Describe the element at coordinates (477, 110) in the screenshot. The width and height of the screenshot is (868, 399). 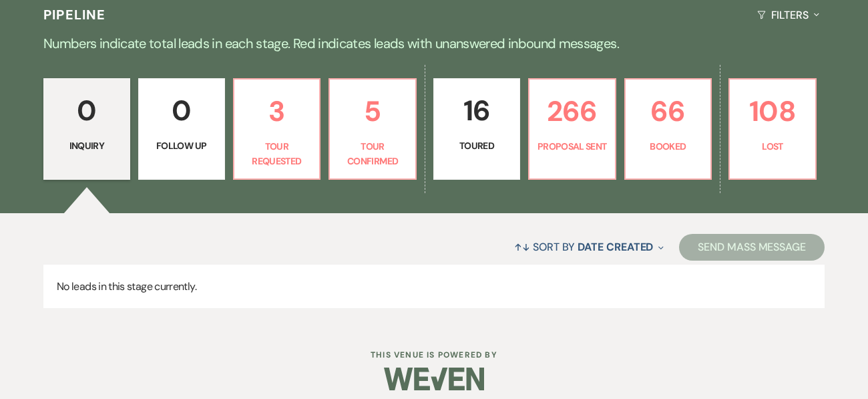
I see `p: 16` at that location.